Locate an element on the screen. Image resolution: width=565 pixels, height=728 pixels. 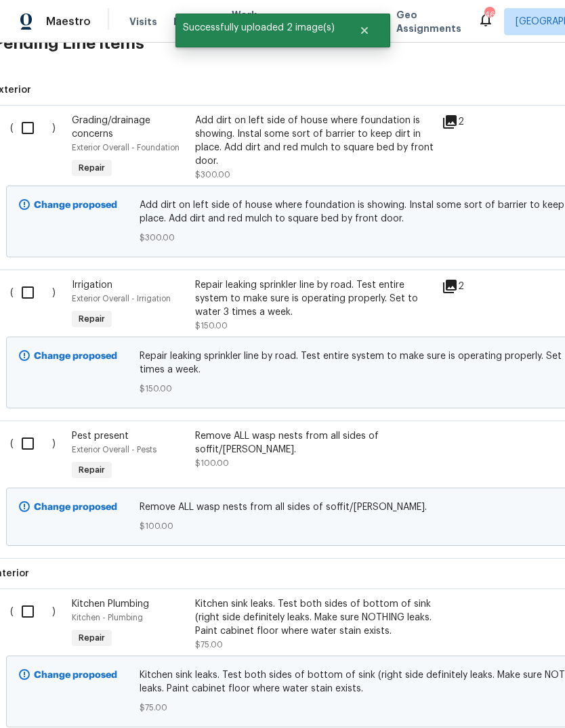
span: Visits is located at coordinates (143, 22).